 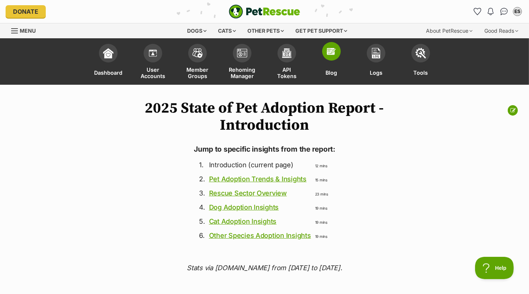 I want to click on a: Dog Adoption Insights, so click(x=244, y=207).